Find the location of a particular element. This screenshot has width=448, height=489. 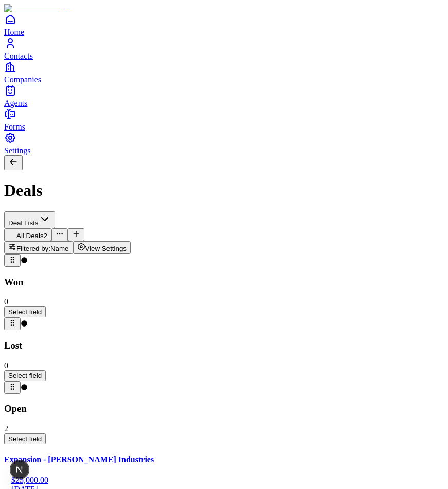

span: Agents is located at coordinates (16, 103).